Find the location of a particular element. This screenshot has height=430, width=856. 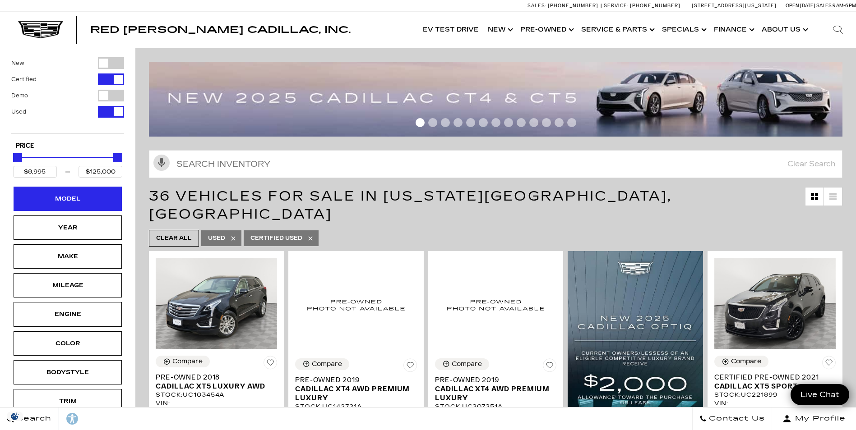

div: EngineEngine is located at coordinates (68, 314).